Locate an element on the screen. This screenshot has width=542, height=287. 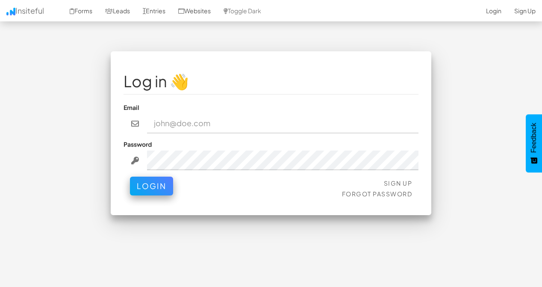
span: Feedback is located at coordinates (534, 138).